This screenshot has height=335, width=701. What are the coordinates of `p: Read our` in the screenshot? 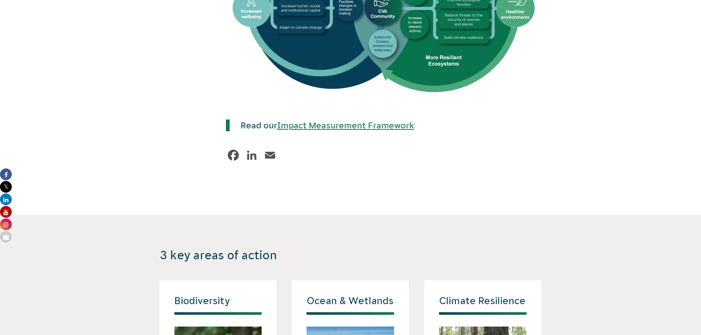 It's located at (362, 126).